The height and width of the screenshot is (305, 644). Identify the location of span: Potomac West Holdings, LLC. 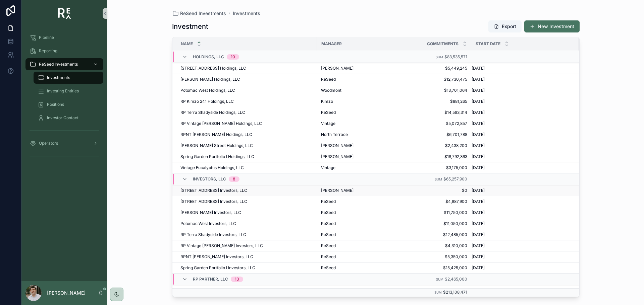
(207, 90).